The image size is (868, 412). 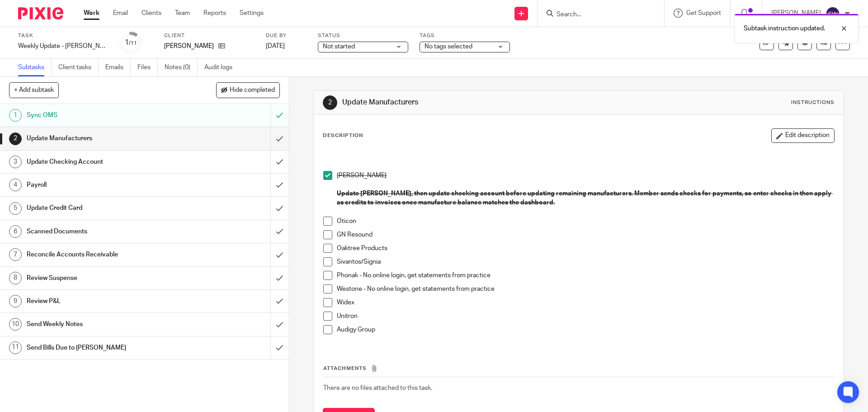 What do you see at coordinates (15, 231) in the screenshot?
I see `div: 6` at bounding box center [15, 231].